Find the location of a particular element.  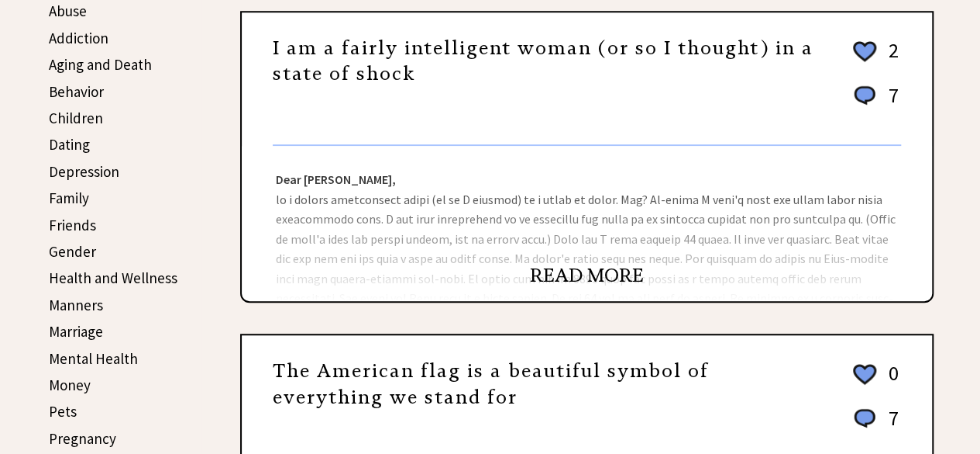

a: Depression is located at coordinates (84, 172).